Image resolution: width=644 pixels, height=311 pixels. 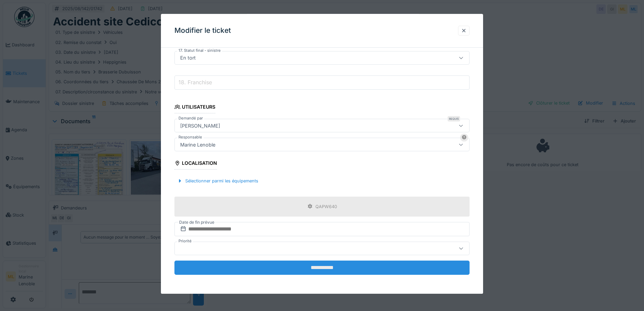 I want to click on label: 17. Statut final - sinistre, so click(x=200, y=51).